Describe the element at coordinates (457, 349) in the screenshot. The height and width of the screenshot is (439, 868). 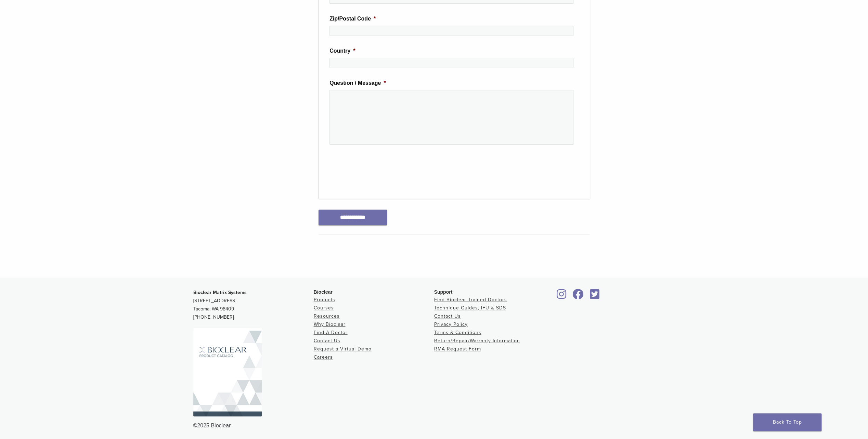
I see `a: RMA Request Form` at that location.